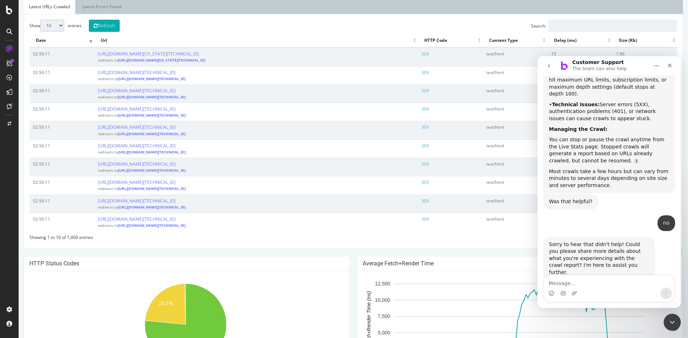  Describe the element at coordinates (237, 40) in the screenshot. I see `th: Url: activate to sort column ascending` at that location.